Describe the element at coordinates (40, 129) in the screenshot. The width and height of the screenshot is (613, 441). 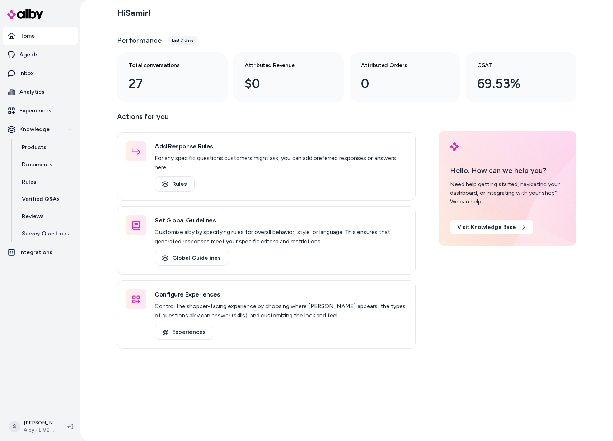
I see `button: Knowledge` at that location.